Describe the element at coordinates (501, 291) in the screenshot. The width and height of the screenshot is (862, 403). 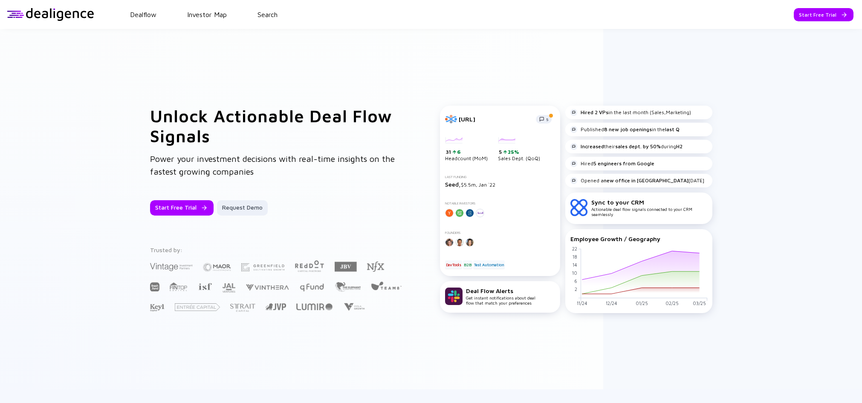
I see `div: Deal Flow Alerts` at that location.